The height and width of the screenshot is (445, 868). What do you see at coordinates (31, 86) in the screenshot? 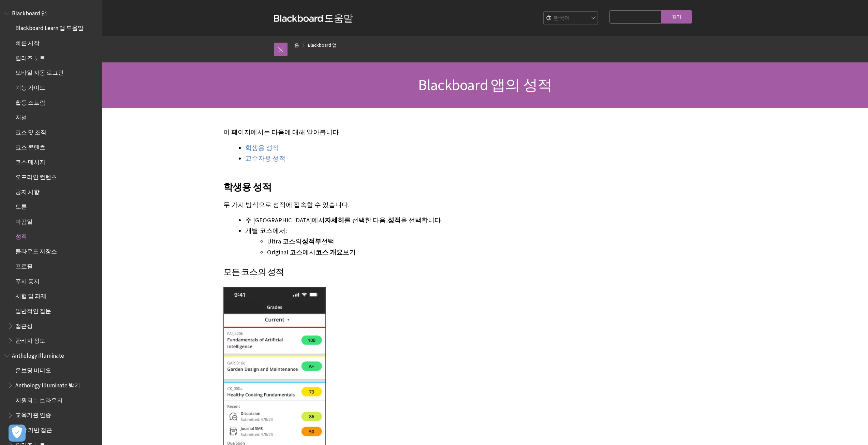
I see `span: 기능 가이드` at bounding box center [31, 86].